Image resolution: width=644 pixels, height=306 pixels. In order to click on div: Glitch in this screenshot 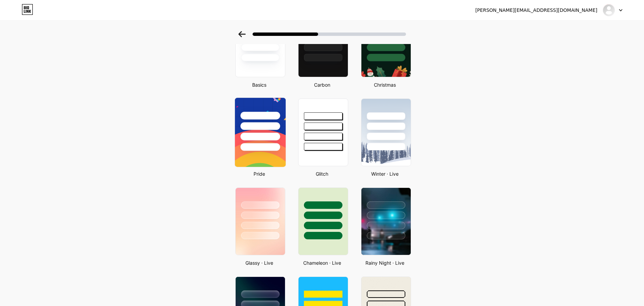, I will do `click(322, 173)`.